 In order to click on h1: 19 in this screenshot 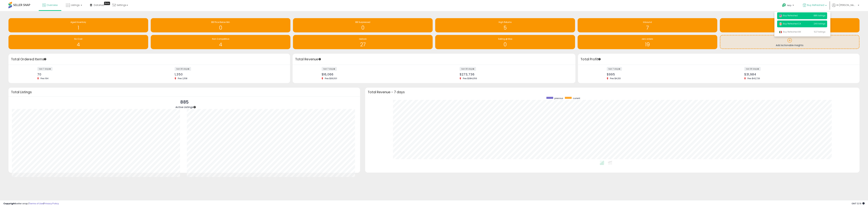, I will do `click(647, 44)`.